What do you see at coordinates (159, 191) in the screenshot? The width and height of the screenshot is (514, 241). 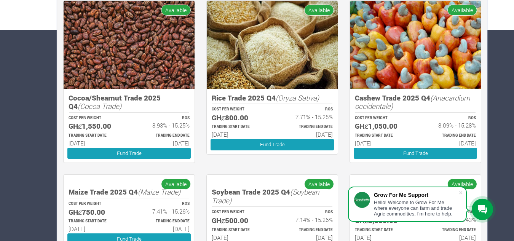 I see `i: (Maize Trade)` at bounding box center [159, 191].